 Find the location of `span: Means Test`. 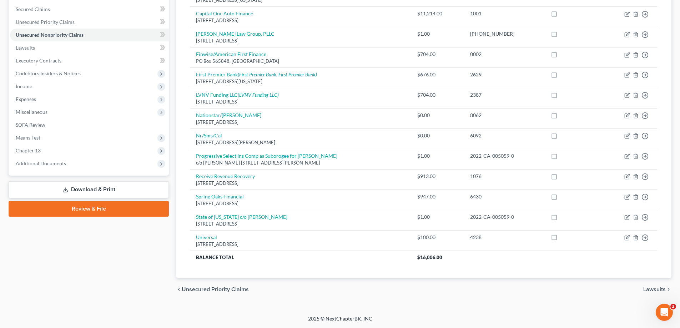

span: Means Test is located at coordinates (28, 137).